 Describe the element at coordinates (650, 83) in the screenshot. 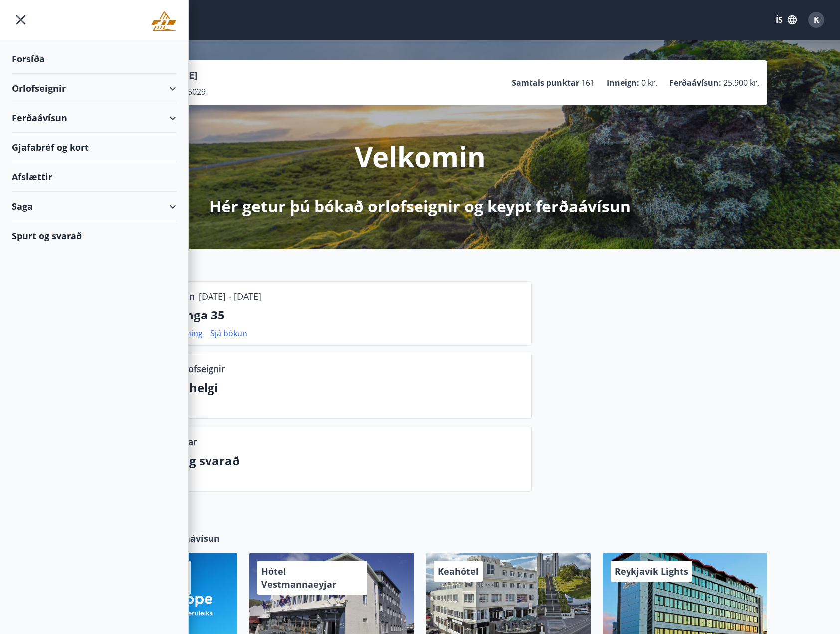

I see `span: 0 kr.` at that location.